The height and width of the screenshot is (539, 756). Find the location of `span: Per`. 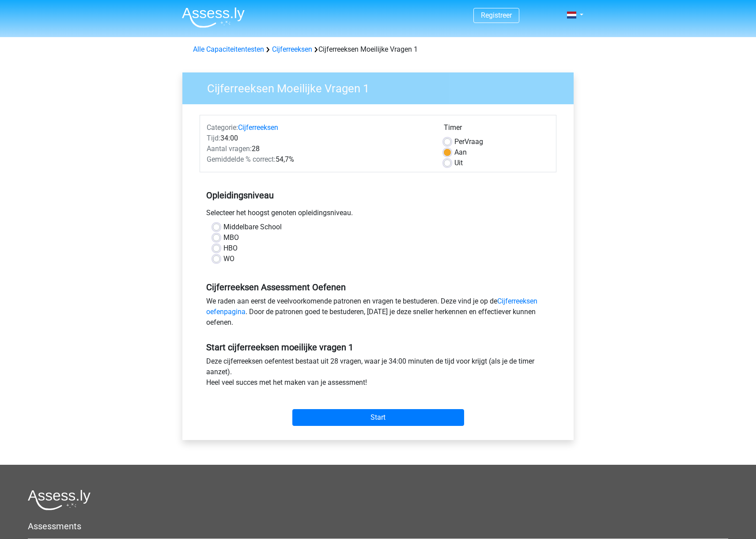

span: Per is located at coordinates (459, 141).